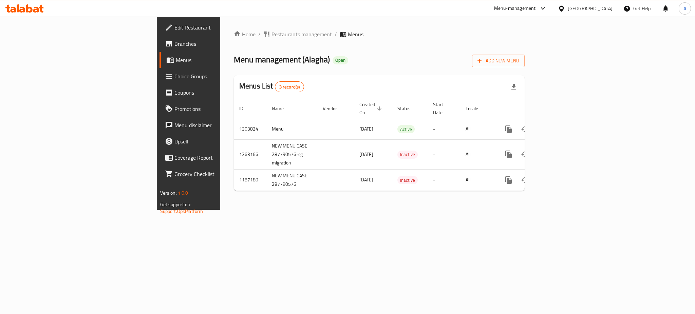 Image resolution: width=695 pixels, height=314 pixels. Describe the element at coordinates (685, 8) in the screenshot. I see `span: A` at that location.